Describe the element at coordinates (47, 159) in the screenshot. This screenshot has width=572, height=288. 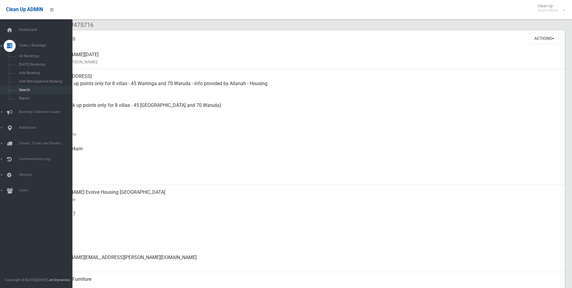
I see `span: Communication Log` at that location.